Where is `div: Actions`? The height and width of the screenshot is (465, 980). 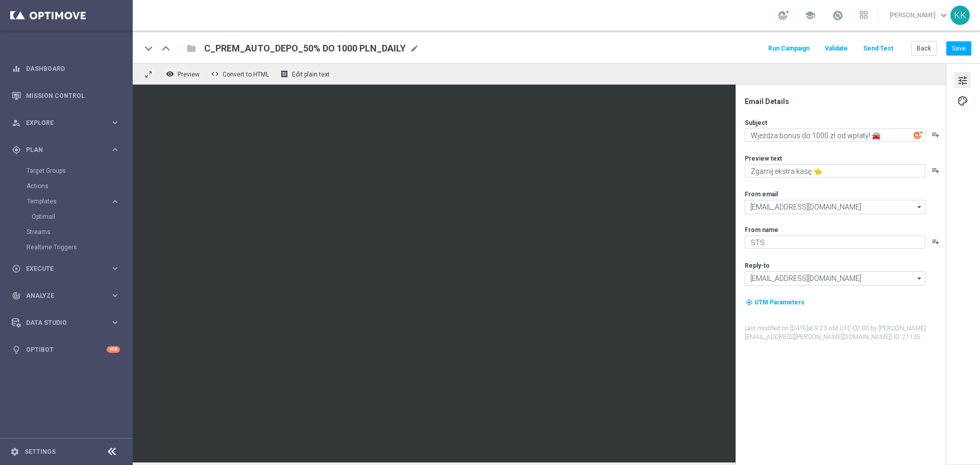 div: Actions is located at coordinates (79, 186).